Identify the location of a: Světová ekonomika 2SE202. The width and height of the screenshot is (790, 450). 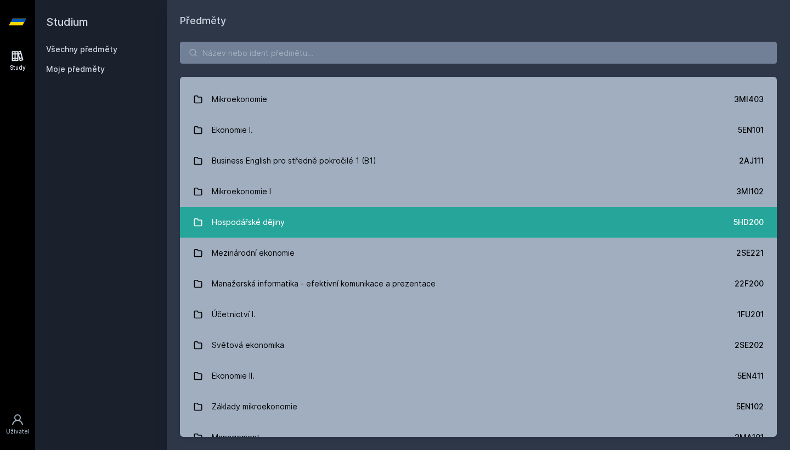
(479, 345).